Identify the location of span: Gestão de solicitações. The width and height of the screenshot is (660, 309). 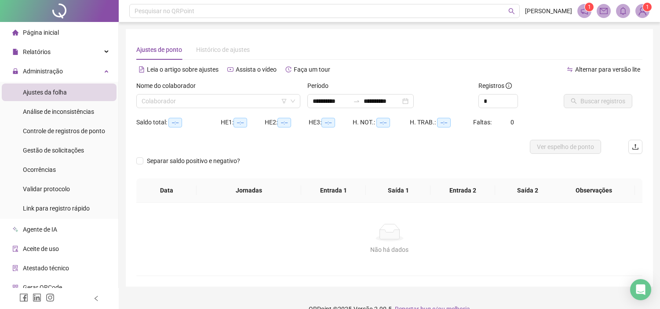
(53, 150).